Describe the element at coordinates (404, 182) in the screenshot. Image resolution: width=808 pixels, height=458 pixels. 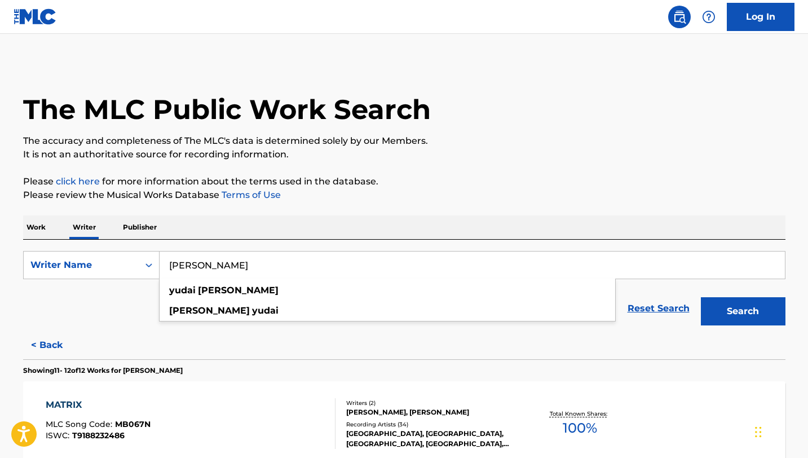
I see `p: Please for more information about the terms used in the database.` at that location.